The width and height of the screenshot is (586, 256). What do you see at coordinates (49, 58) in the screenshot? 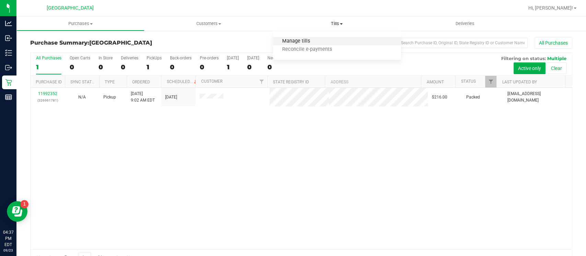
I see `div: All Purchases` at bounding box center [49, 58].